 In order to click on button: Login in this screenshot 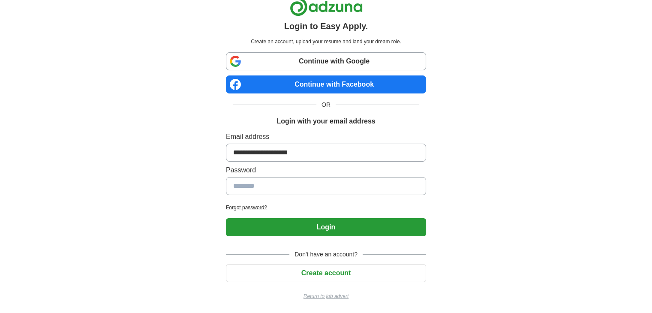, I will do `click(326, 227)`.